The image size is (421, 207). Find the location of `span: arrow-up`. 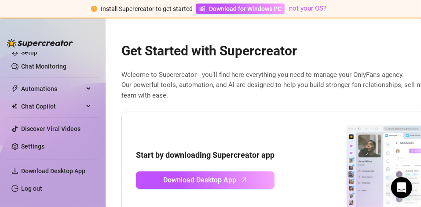

span: arrow-up is located at coordinates (244, 180).